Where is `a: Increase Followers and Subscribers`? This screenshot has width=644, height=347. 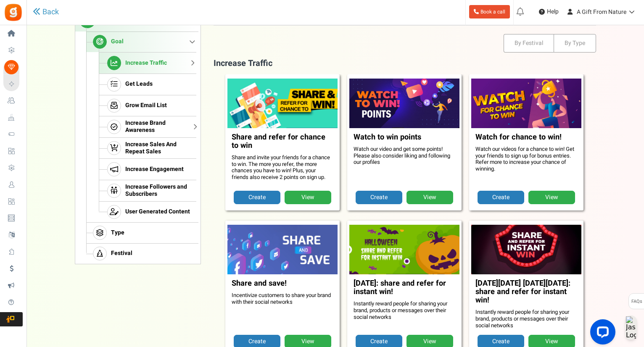
a: Increase Followers and Subscribers is located at coordinates (148, 190).